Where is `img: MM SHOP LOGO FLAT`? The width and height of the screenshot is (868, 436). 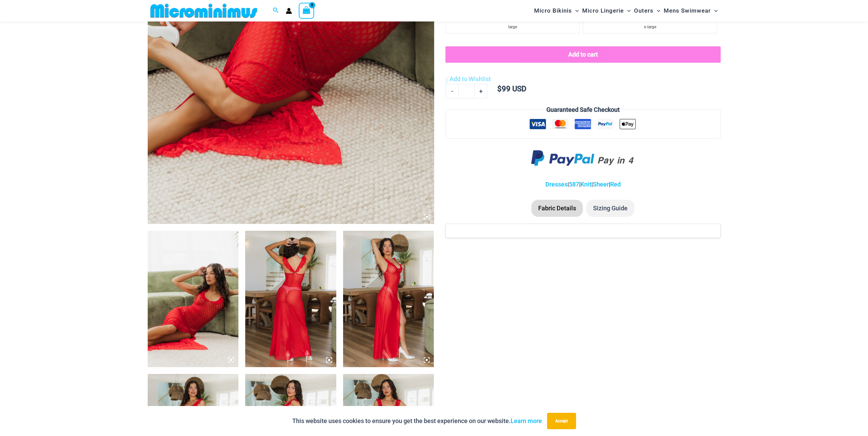 img: MM SHOP LOGO FLAT is located at coordinates (203, 11).